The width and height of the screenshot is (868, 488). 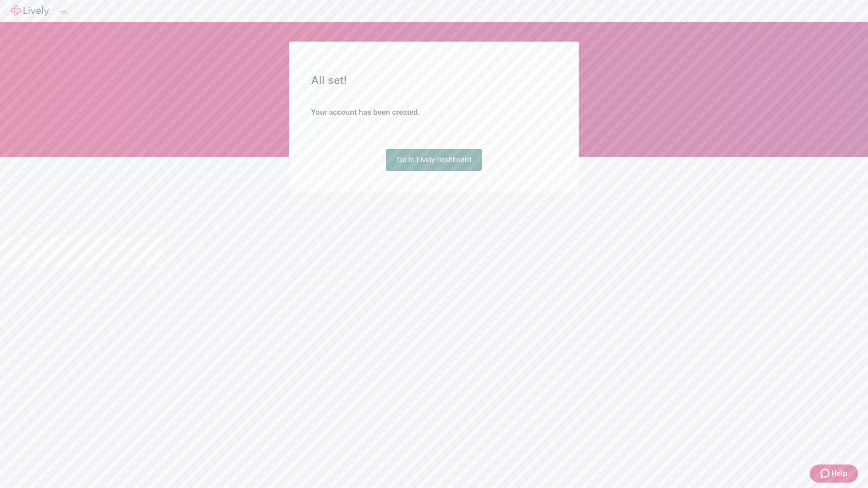 What do you see at coordinates (826, 474) in the screenshot?
I see `svg: Zendesk support icon` at bounding box center [826, 474].